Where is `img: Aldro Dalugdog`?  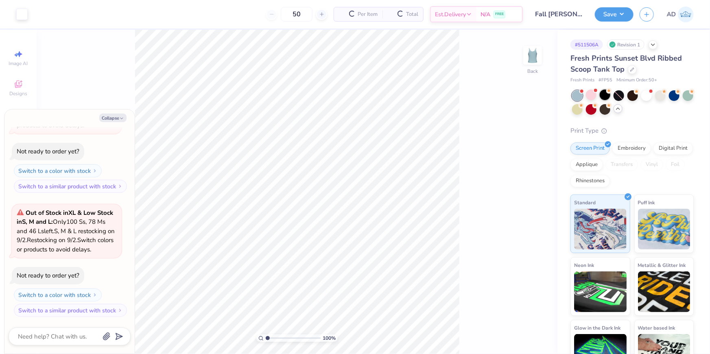 img: Aldro Dalugdog is located at coordinates (685, 14).